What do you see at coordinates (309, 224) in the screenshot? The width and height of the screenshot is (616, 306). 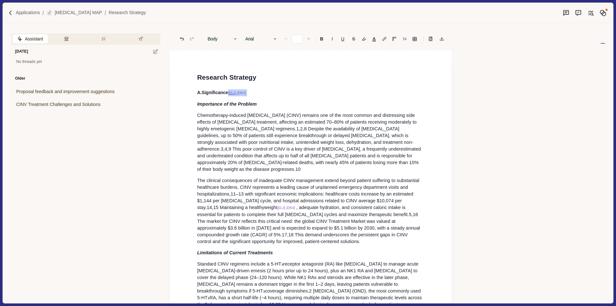 I see `span: , adequate hydration, and consistent caloric intake is essential for patients to complete their f...` at bounding box center [309, 224].